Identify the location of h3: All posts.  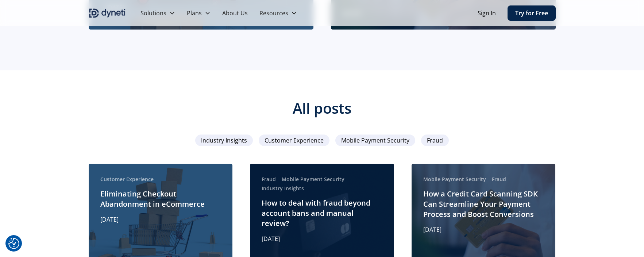
(322, 108).